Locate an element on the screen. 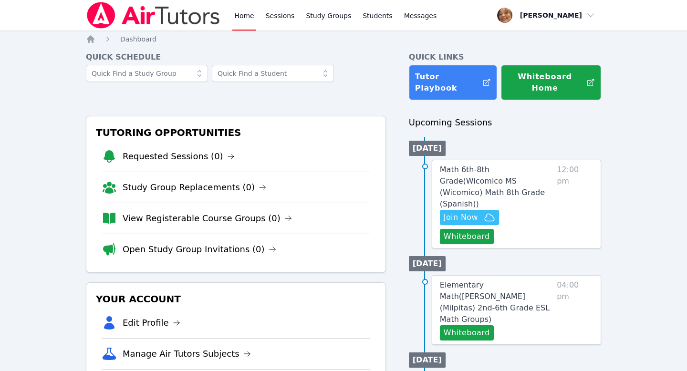  h3: Tutoring Opportunities is located at coordinates (236, 133).